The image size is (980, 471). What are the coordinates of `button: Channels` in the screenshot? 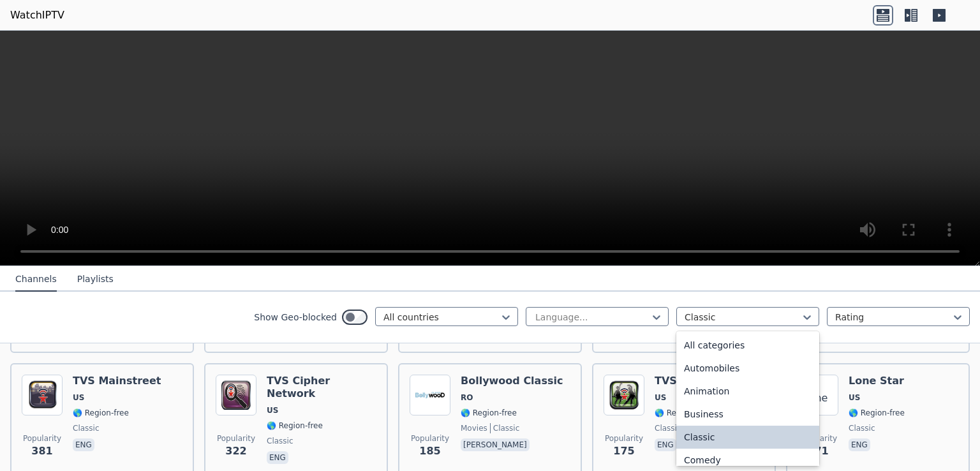 It's located at (36, 279).